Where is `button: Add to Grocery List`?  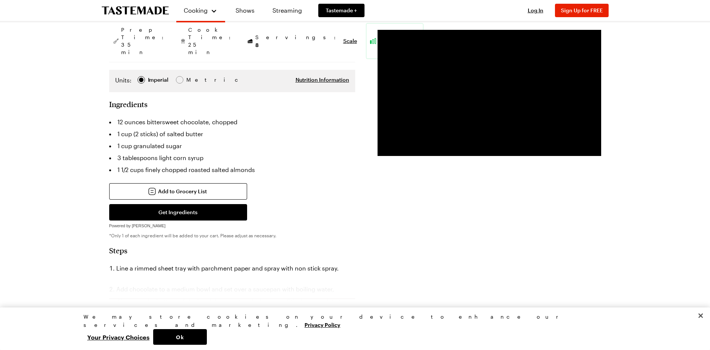 button: Add to Grocery List is located at coordinates (178, 191).